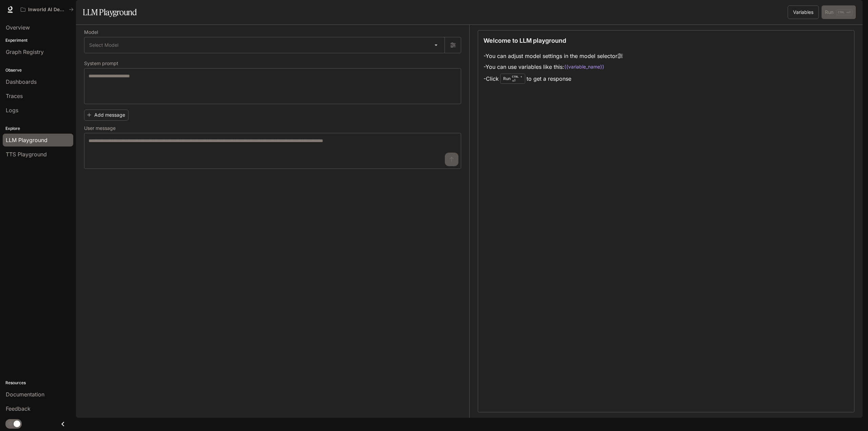 The image size is (868, 431). Describe the element at coordinates (803, 12) in the screenshot. I see `button: Variables` at that location.